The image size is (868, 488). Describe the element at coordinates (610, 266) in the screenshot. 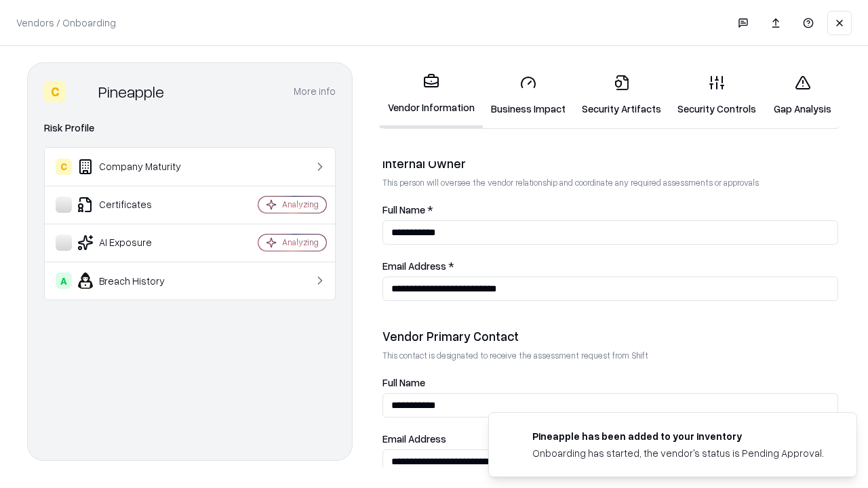

I see `label: Email Address *` at that location.